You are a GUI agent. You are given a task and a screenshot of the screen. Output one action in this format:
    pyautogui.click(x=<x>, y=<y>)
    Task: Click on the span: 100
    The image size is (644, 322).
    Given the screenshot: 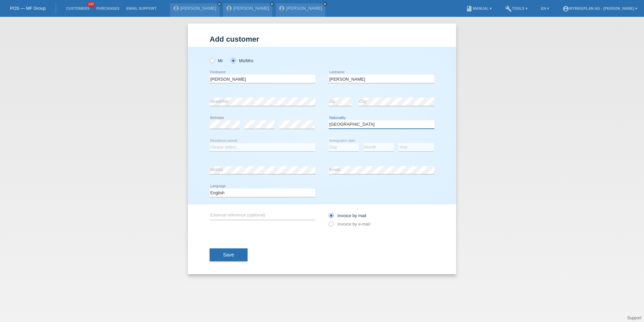 What is the action you would take?
    pyautogui.click(x=91, y=4)
    